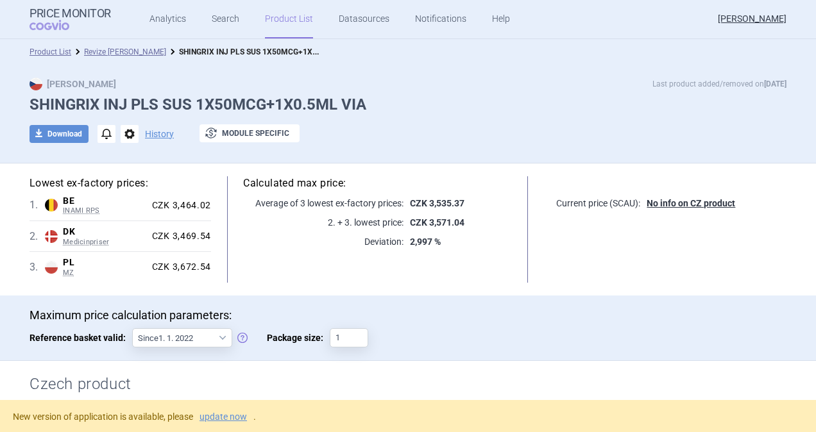 Image resolution: width=816 pixels, height=432 pixels. I want to click on a: update now, so click(223, 417).